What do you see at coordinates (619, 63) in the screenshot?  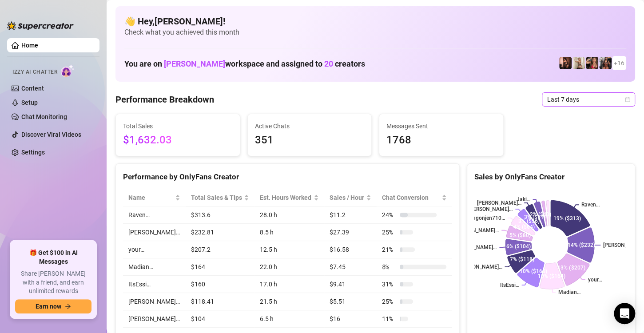 I see `span: + 16` at bounding box center [619, 63].